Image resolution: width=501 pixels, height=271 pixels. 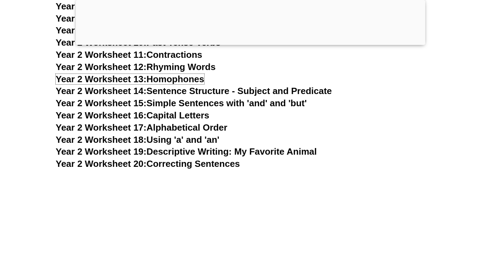 What do you see at coordinates (130, 79) in the screenshot?
I see `a: Year 2 Worksheet 13:Homophones` at bounding box center [130, 79].